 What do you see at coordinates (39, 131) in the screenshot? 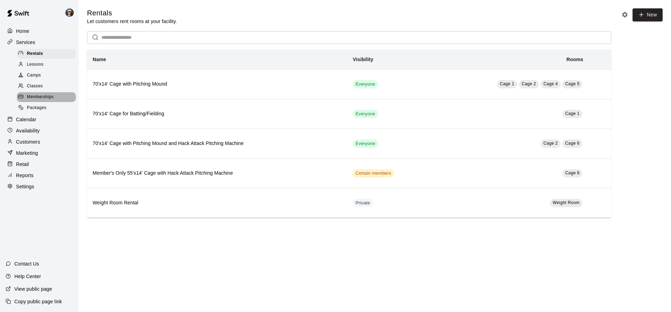
I see `div: Availability` at bounding box center [39, 131].